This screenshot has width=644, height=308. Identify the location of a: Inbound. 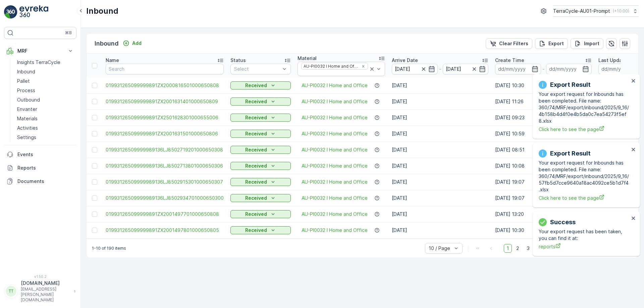
(46, 72).